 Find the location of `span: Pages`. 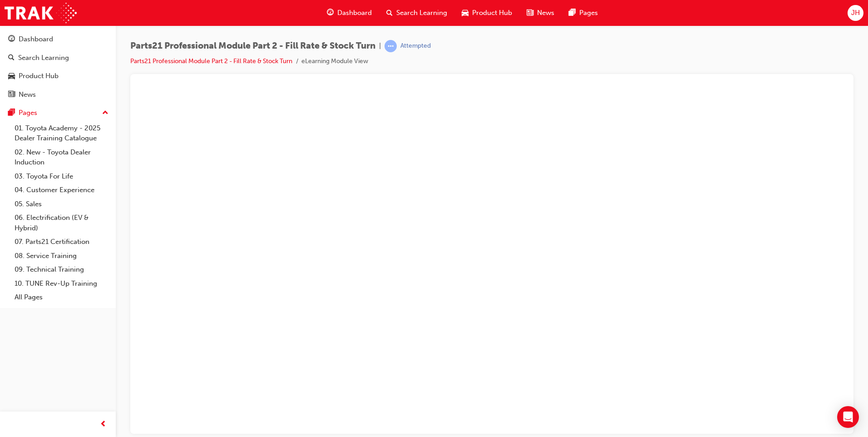

span: Pages is located at coordinates (588, 13).